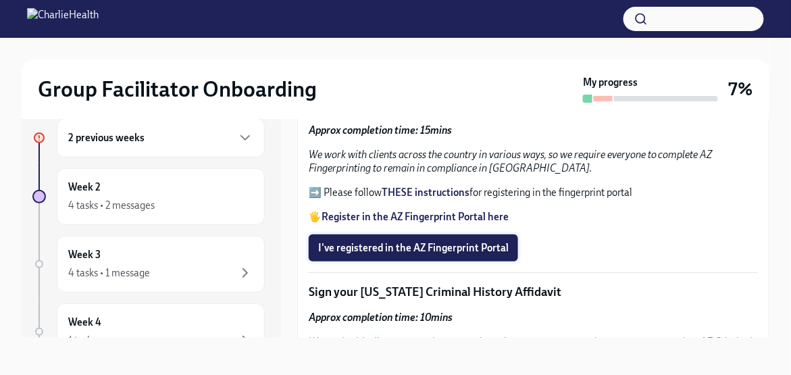  What do you see at coordinates (511, 162) in the screenshot?
I see `em: We work with clients across the country in various ways, so we require everyone to complete AZ Fi...` at bounding box center [511, 162].